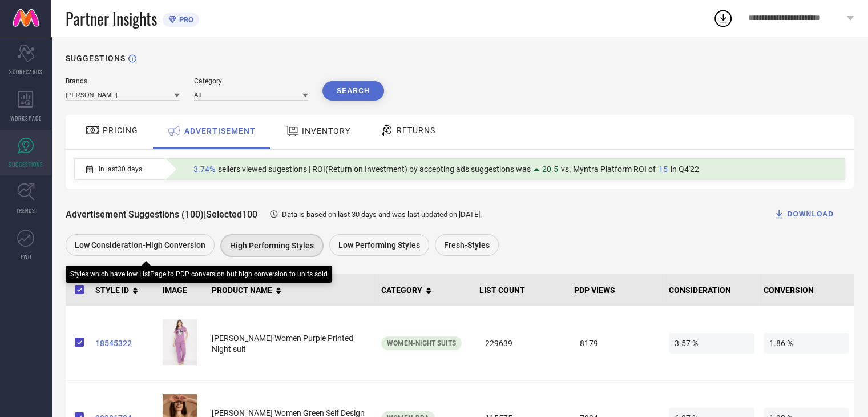 Image resolution: width=868 pixels, height=417 pixels. Describe the element at coordinates (124, 343) in the screenshot. I see `a: 18545322` at that location.